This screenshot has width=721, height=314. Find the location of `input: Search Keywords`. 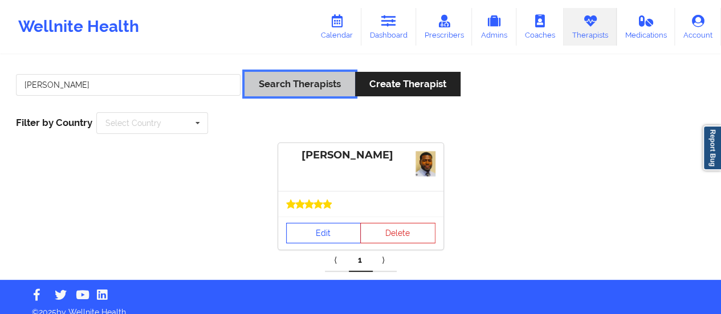

input: Search Keywords is located at coordinates (128, 85).